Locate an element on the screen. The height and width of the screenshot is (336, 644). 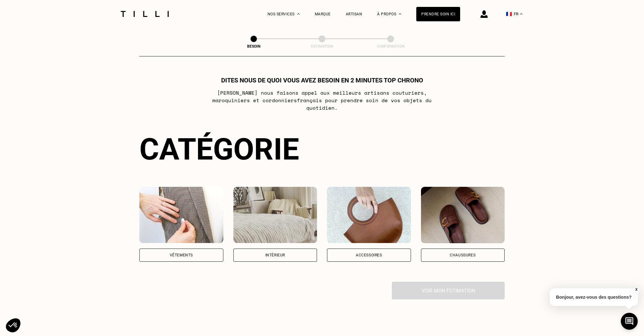
p: Bonjour, avez-vous des questions? is located at coordinates (594, 297).